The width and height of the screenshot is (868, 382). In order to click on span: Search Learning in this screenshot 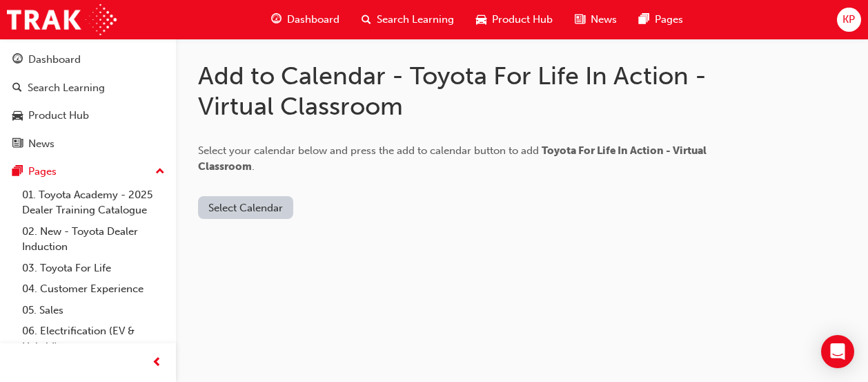, I will do `click(415, 19)`.